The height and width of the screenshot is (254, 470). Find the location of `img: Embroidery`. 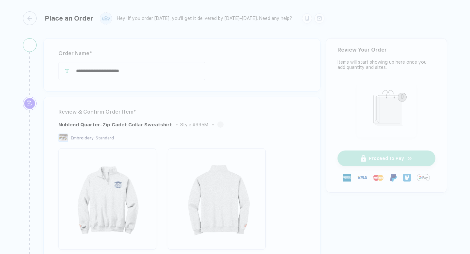

img: Embroidery is located at coordinates (63, 138).